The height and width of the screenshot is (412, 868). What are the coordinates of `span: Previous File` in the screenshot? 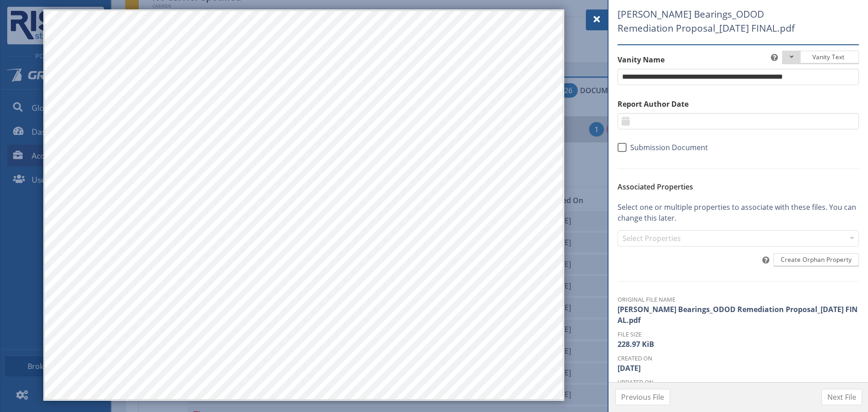 It's located at (642, 397).